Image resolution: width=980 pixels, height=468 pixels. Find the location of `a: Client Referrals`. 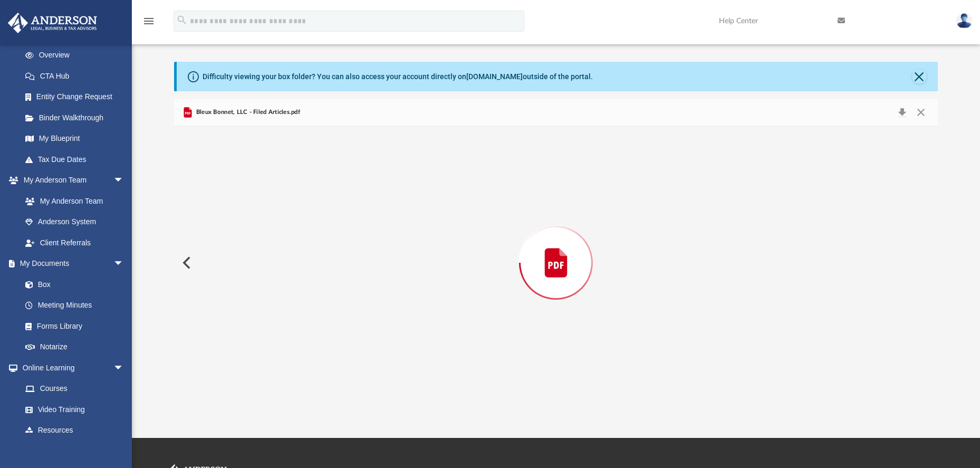

a: Client Referrals is located at coordinates (74, 243).